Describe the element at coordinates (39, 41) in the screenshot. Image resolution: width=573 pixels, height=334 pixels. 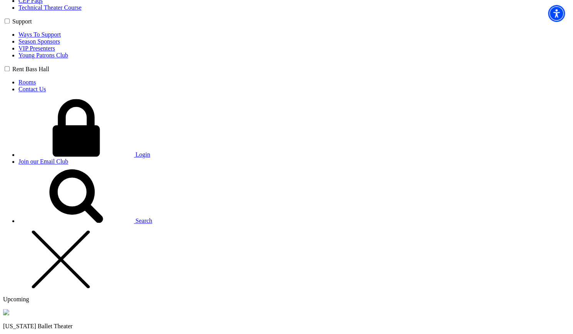
I see `a: Season Sponsors` at that location.